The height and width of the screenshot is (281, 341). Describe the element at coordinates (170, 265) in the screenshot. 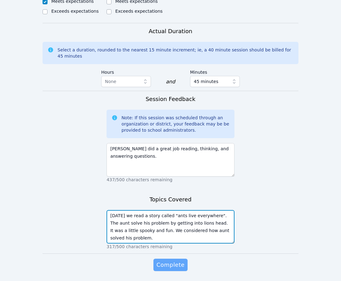

I see `span: Complete` at that location.